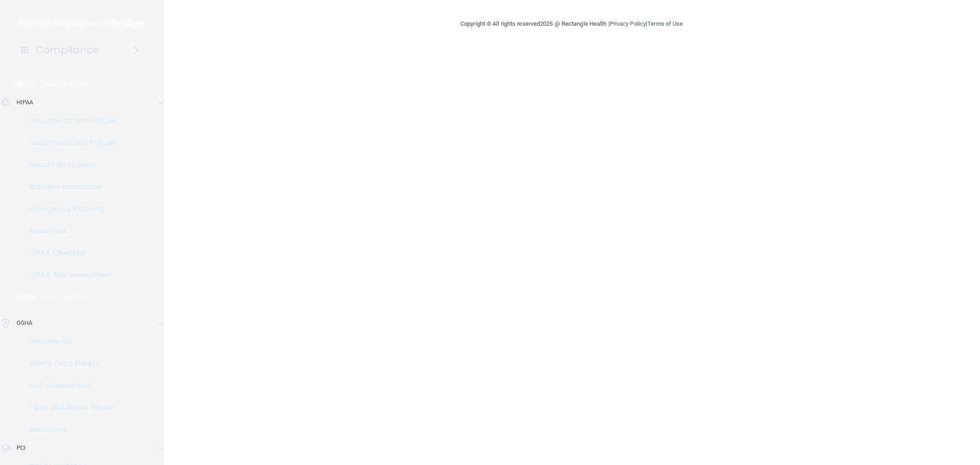 The width and height of the screenshot is (980, 465). What do you see at coordinates (69, 209) in the screenshot?
I see `p: Emergency Planning` at bounding box center [69, 209].